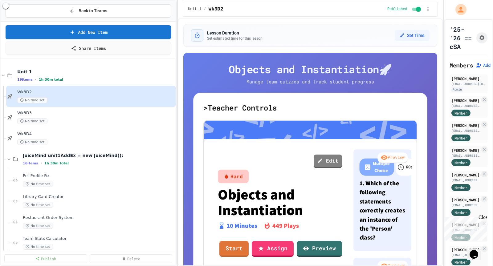 This screenshot has height=266, width=493. Describe the element at coordinates (30, 163) in the screenshot. I see `span: 16 items` at that location.